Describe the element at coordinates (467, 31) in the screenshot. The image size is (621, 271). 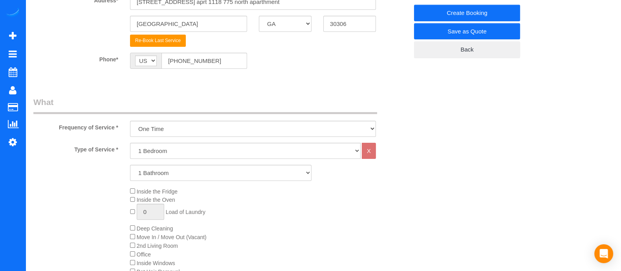
I see `a: Save as Quote` at that location.